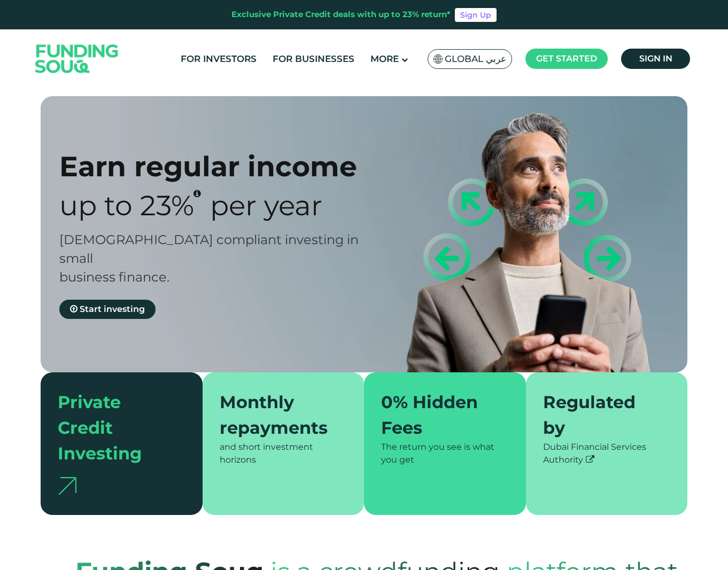 The image size is (728, 570). What do you see at coordinates (107, 309) in the screenshot?
I see `a: Start investing` at bounding box center [107, 309].